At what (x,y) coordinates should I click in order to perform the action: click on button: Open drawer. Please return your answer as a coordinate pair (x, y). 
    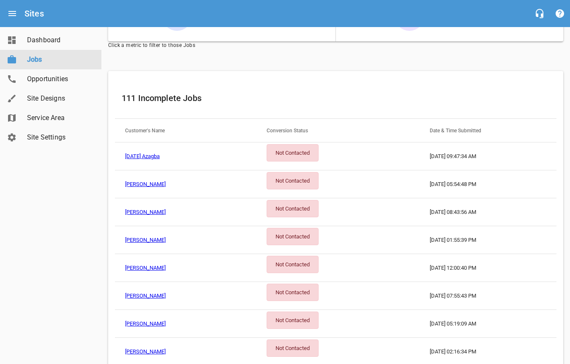
    Looking at the image, I should click on (12, 14).